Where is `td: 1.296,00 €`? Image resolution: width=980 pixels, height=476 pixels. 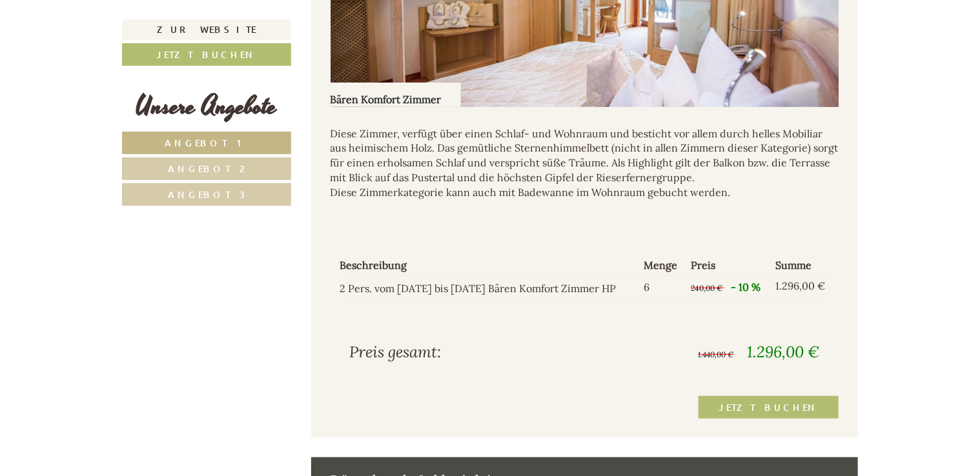
td: 1.296,00 € is located at coordinates (800, 287).